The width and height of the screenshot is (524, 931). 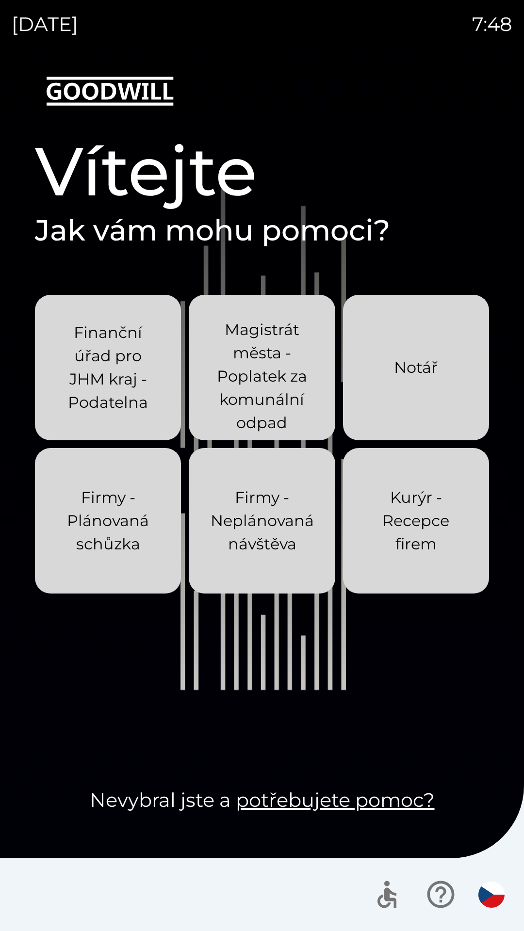 What do you see at coordinates (416, 521) in the screenshot?
I see `button: Kurýr - Recepce firem` at bounding box center [416, 521].